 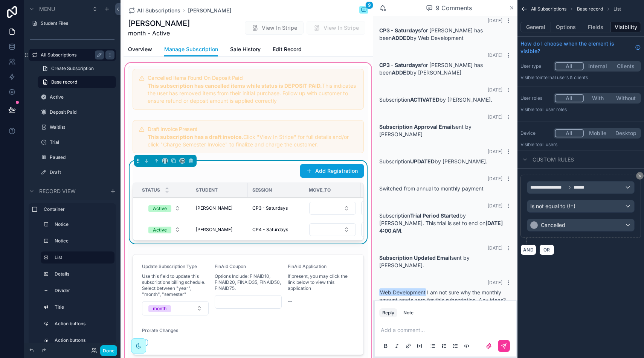 I want to click on label: Trial, so click(x=80, y=143).